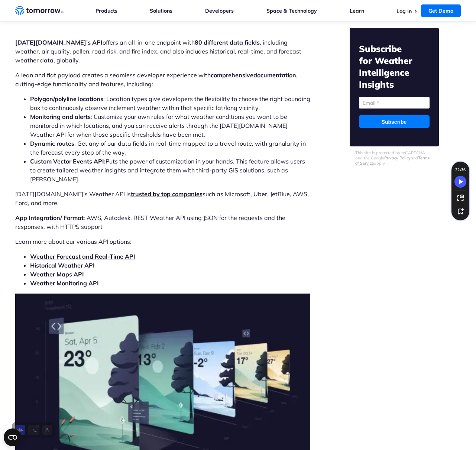 Image resolution: width=476 pixels, height=450 pixels. I want to click on input: Email *, so click(394, 103).